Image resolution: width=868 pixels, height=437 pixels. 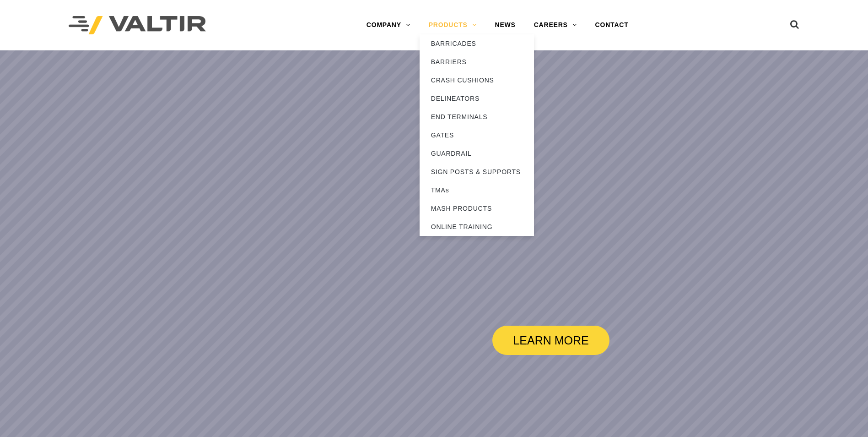 I want to click on a: END TERMINALS, so click(x=477, y=117).